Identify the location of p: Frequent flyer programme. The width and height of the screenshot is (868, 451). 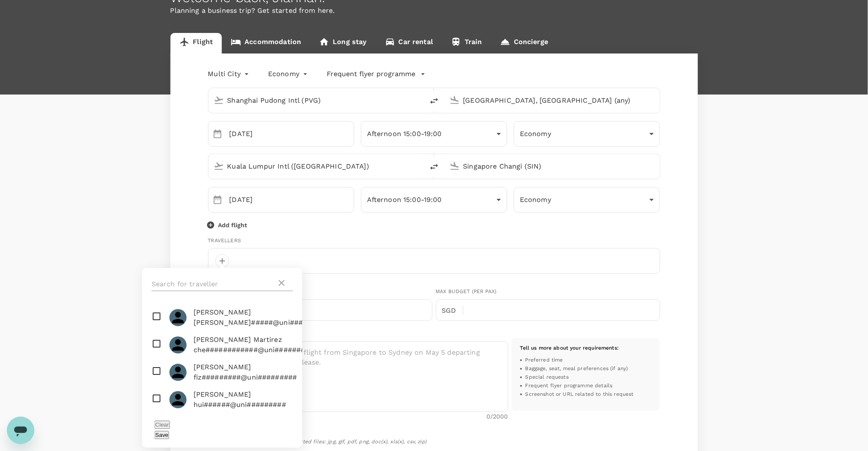
(370, 74).